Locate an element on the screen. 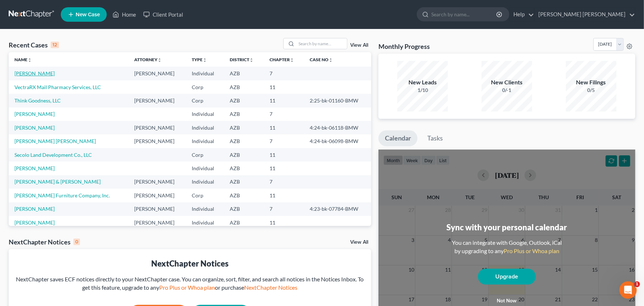  a: Secolo Land Development Co., LLC is located at coordinates (53, 155).